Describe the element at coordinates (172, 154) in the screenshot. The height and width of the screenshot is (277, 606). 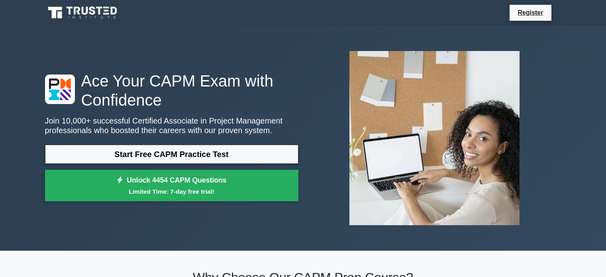
I see `a: Start Free CAPM Practice Test` at that location.